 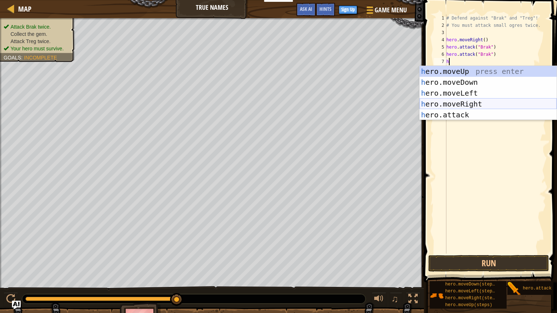 I want to click on div: 7, so click(x=440, y=62).